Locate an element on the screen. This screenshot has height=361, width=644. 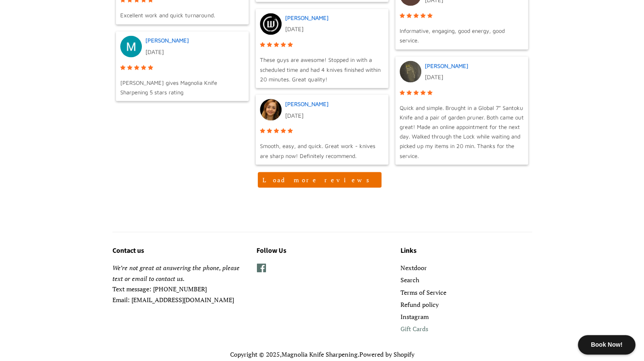
h3: Follow Us is located at coordinates (322, 250).